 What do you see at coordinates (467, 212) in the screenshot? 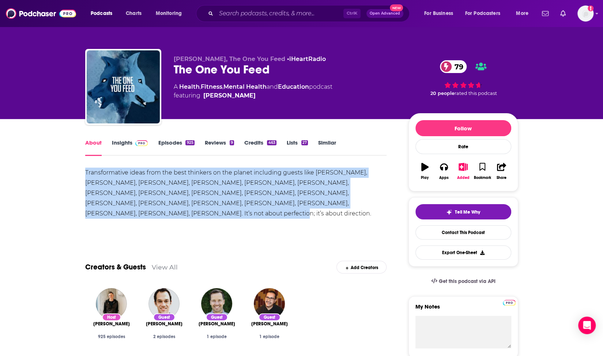
I see `span: Tell Me Why` at bounding box center [467, 212].